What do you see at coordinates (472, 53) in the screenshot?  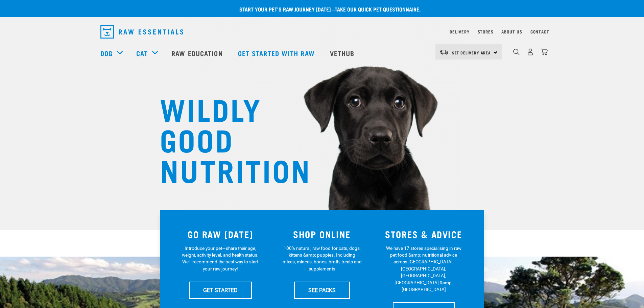 I see `span: Set Delivery Area` at bounding box center [472, 53].